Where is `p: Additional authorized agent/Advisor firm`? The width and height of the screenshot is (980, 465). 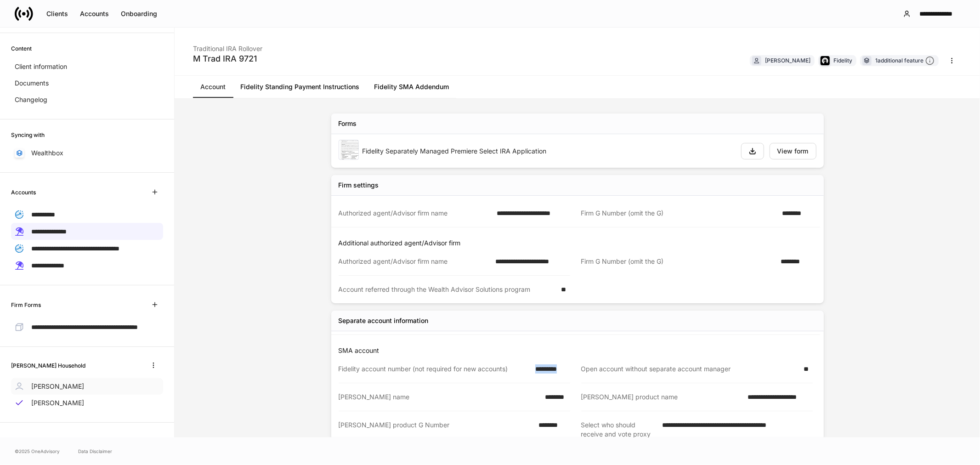
p: Additional authorized agent/Advisor firm is located at coordinates (580, 243).